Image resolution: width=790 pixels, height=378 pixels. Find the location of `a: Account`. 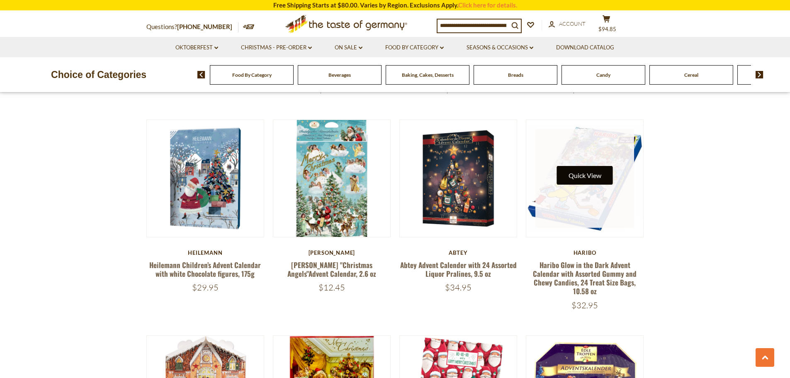

a: Account is located at coordinates (567, 24).